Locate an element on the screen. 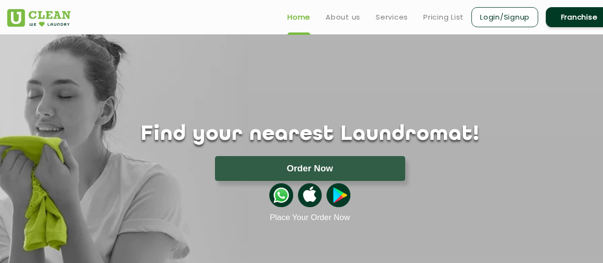 The image size is (603, 263). img: apple-icon.png is located at coordinates (310, 195).